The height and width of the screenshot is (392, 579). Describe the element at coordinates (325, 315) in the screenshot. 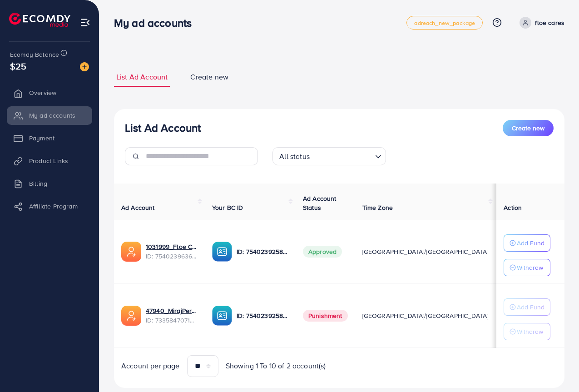

I see `span: Punishment` at that location.